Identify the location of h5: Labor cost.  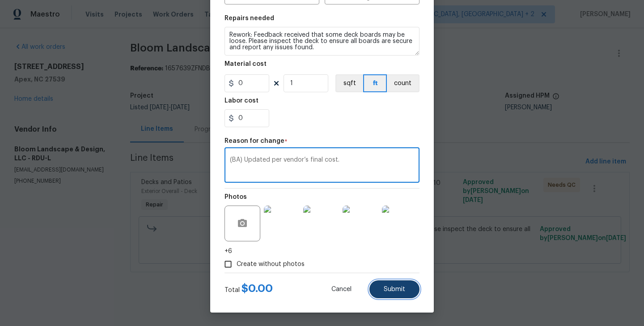
(241, 101).